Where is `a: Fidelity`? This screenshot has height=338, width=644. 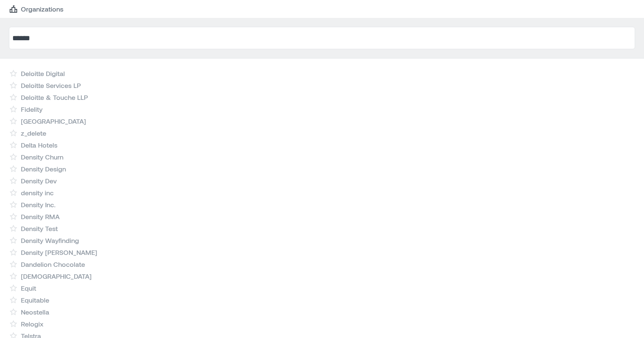 a: Fidelity is located at coordinates (32, 109).